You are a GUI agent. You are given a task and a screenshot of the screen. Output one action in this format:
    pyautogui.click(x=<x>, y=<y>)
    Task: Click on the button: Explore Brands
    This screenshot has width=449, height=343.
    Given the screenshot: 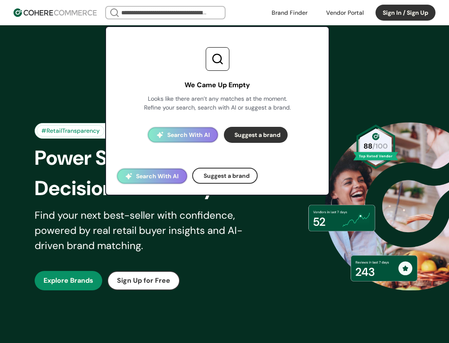 What is the action you would take?
    pyautogui.click(x=68, y=281)
    